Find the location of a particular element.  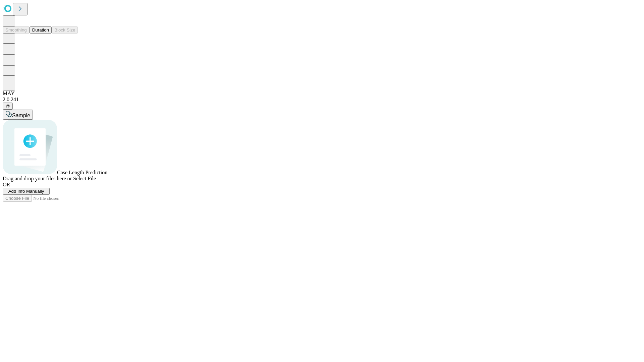

span: Select File is located at coordinates (84, 179).